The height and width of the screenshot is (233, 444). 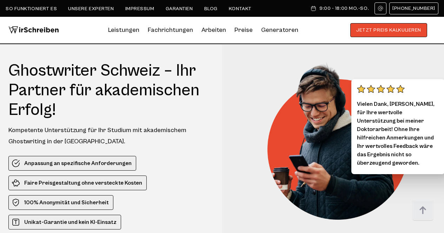 I want to click on a: Blog, so click(x=211, y=9).